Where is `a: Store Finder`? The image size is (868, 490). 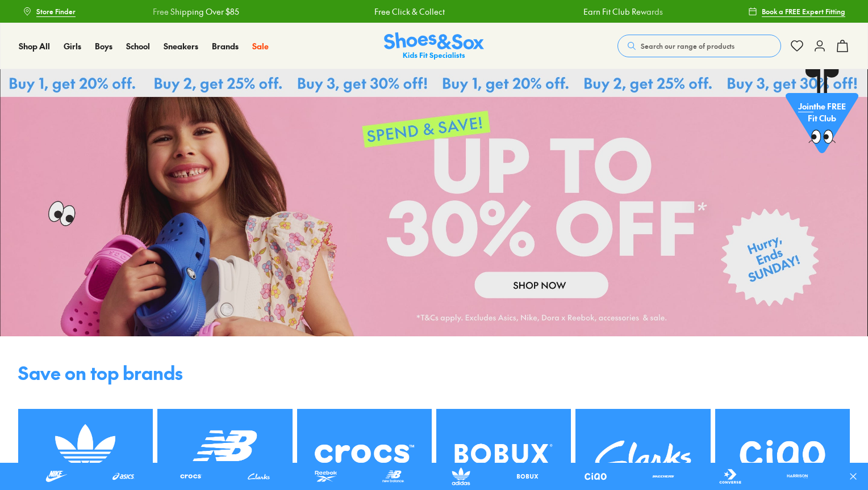 a: Store Finder is located at coordinates (49, 12).